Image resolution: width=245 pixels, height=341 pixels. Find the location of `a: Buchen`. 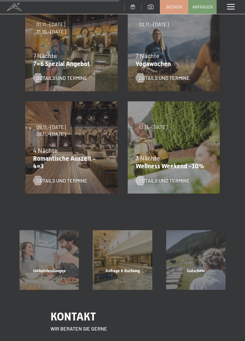

a: Buchen is located at coordinates (174, 7).